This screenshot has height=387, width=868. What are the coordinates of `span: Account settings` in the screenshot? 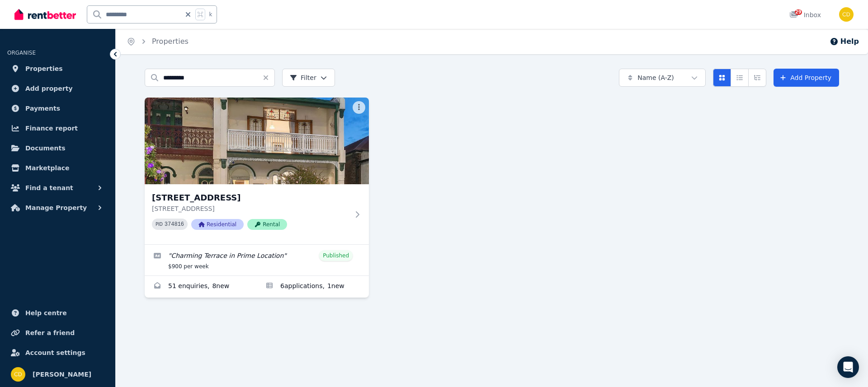 It's located at (55, 353).